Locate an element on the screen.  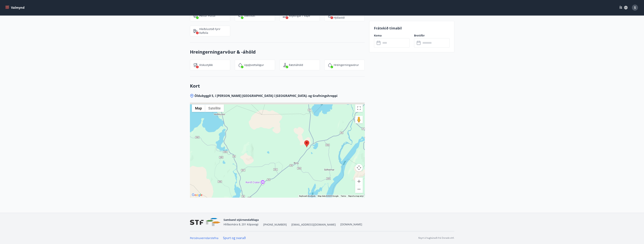
p: Hreingerningavörur is located at coordinates (346, 65).